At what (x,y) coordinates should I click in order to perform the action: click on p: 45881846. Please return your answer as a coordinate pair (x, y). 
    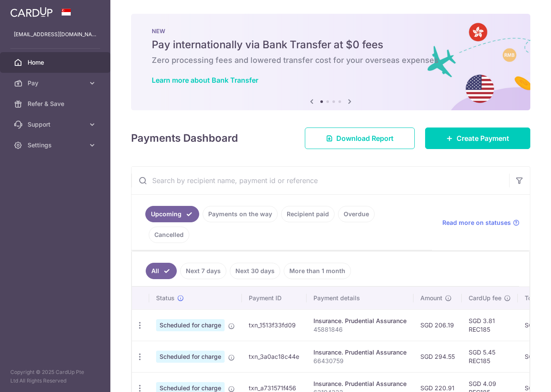
    Looking at the image, I should click on (360, 329).